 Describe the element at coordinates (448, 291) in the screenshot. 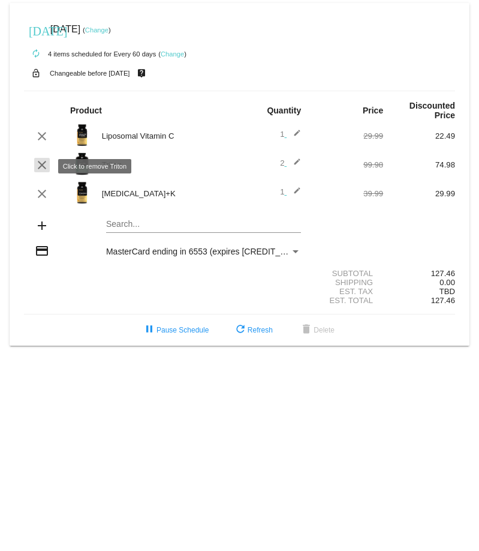

I see `span: TBD` at that location.